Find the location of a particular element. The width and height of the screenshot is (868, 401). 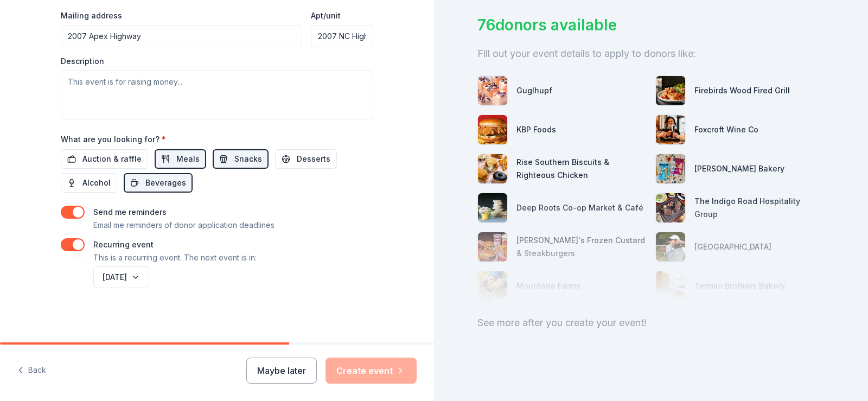

img: photo for KBP Foods is located at coordinates (493, 130).